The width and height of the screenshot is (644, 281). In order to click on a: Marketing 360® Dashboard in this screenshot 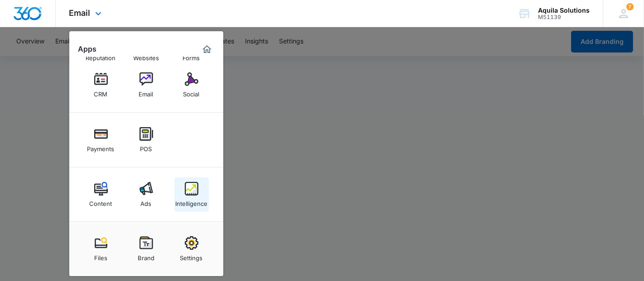, I will do `click(207, 49)`.